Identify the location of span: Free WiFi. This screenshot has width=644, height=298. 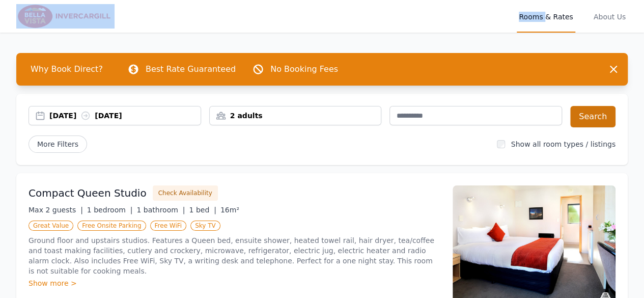
(169, 225).